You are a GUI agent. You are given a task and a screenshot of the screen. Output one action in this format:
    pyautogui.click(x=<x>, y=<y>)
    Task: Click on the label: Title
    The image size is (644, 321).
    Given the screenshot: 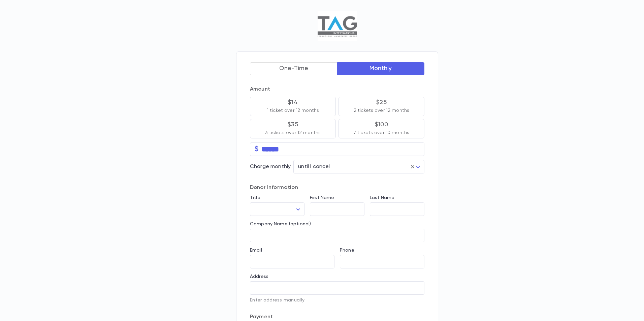 What is the action you would take?
    pyautogui.click(x=255, y=198)
    